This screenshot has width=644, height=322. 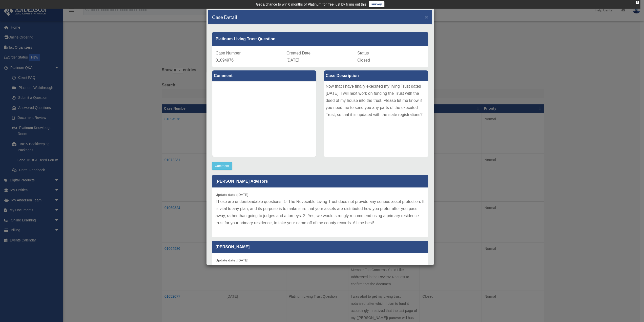 What do you see at coordinates (225, 17) in the screenshot?
I see `h4: Case Detail` at bounding box center [225, 17].